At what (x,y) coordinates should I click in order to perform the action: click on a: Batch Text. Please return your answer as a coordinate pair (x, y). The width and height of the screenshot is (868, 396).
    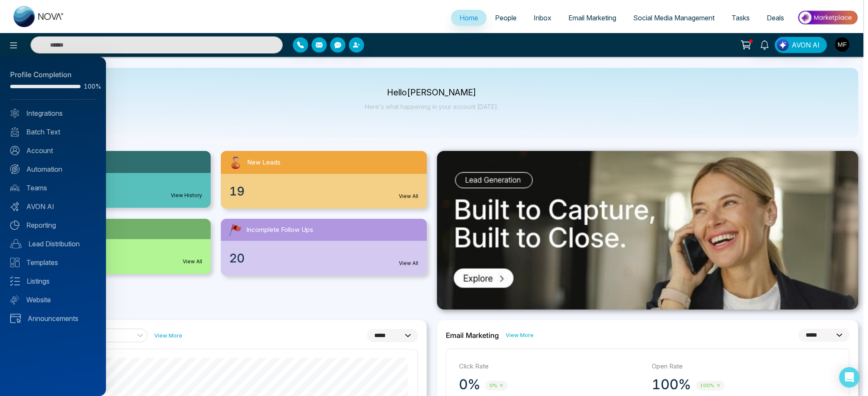
    Looking at the image, I should click on (53, 132).